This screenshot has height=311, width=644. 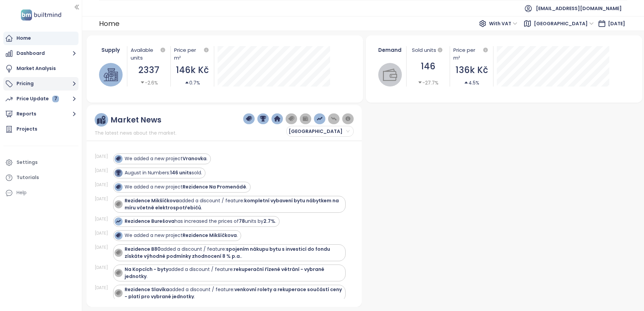 What do you see at coordinates (214, 186) in the screenshot?
I see `strong: Rezidence Na Promenádě` at bounding box center [214, 186].